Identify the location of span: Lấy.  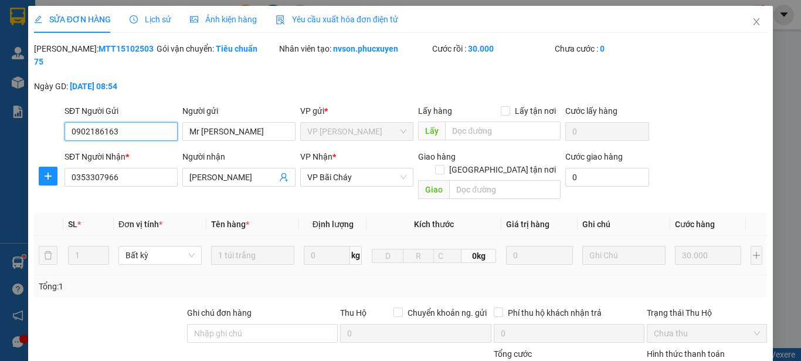
(431, 131).